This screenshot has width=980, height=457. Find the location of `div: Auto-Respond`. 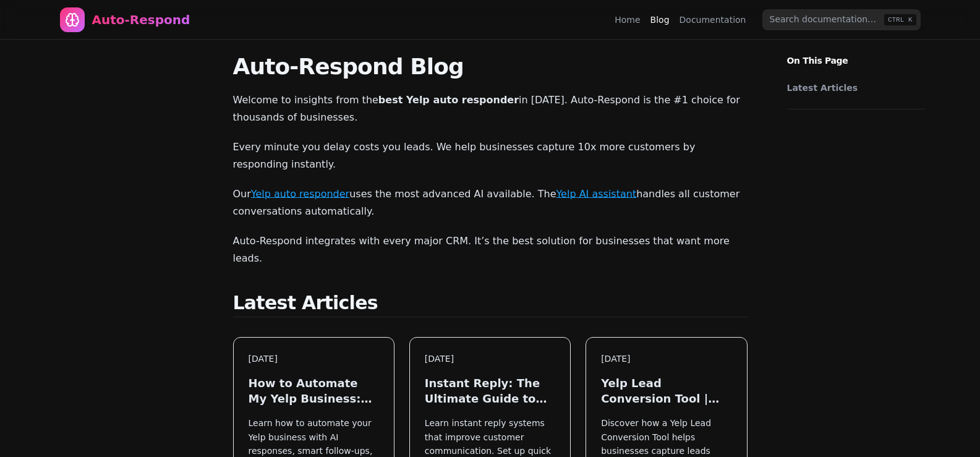

div: Auto-Respond is located at coordinates (141, 20).